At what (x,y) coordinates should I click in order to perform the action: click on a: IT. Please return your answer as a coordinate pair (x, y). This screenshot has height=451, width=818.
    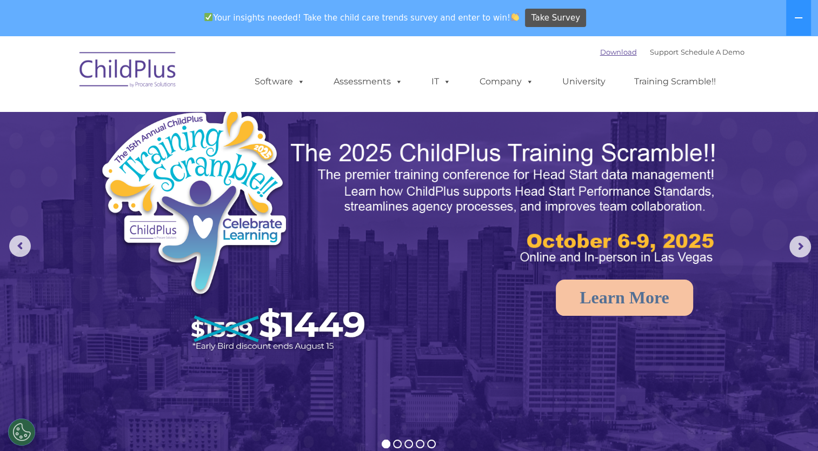
    Looking at the image, I should click on (441, 82).